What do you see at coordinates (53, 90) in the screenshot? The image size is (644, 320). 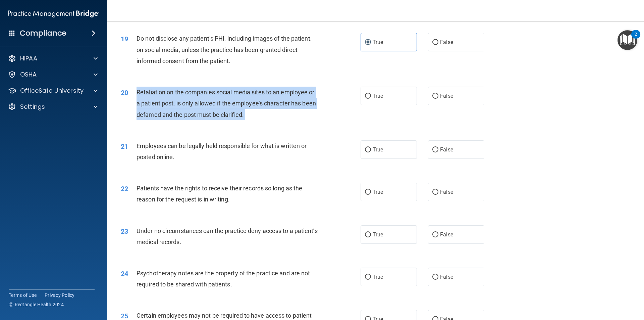 I see `a: OfficeSafe University` at bounding box center [53, 90].